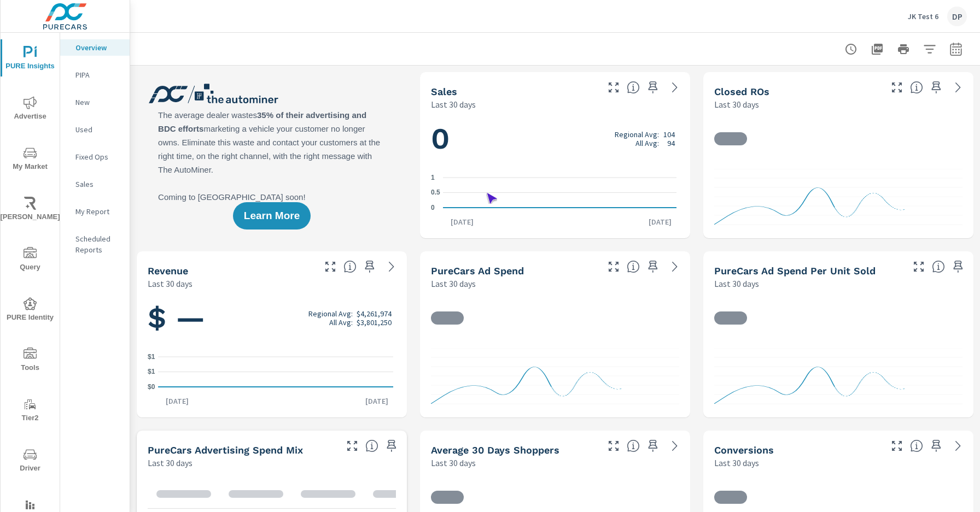 Image resolution: width=980 pixels, height=512 pixels. What do you see at coordinates (923, 17) in the screenshot?
I see `p: JK Test 6` at bounding box center [923, 17].